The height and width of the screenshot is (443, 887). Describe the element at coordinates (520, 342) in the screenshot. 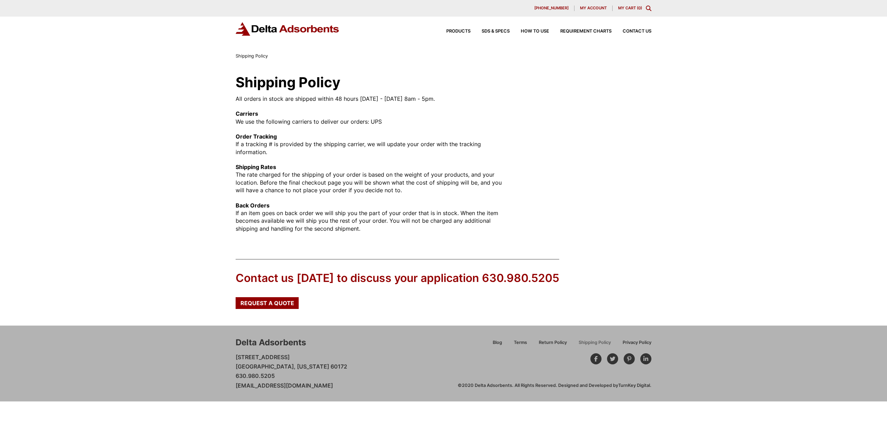

I see `span: Terms` at that location.